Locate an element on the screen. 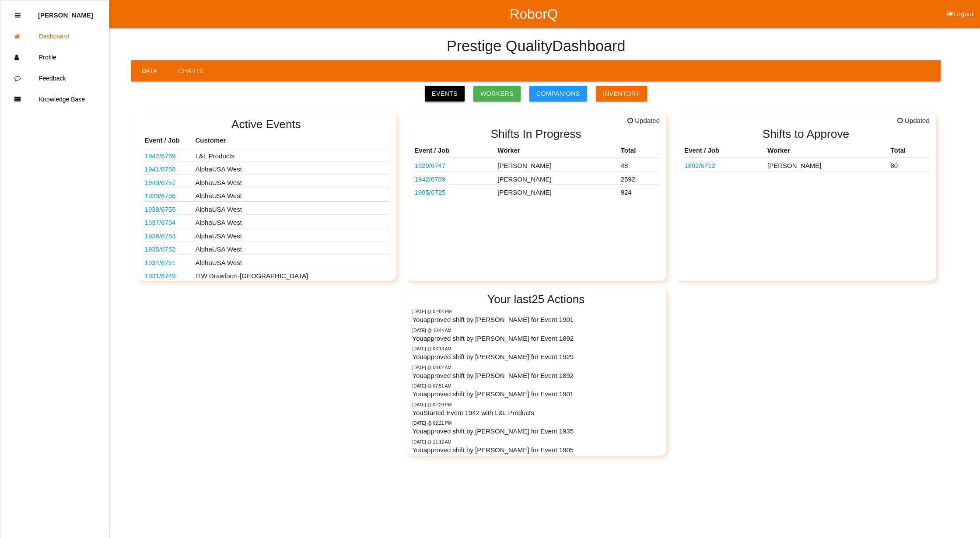 The image size is (980, 538). td: S2070-02 is located at coordinates (168, 235).